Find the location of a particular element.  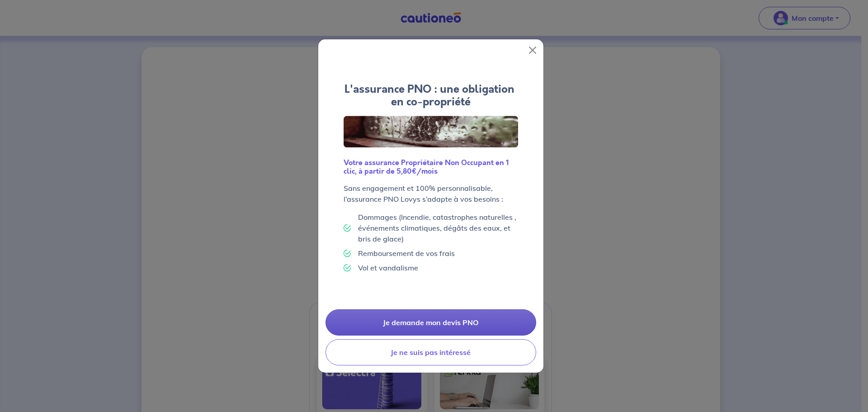

p: Dommages (Incendie, catastrophes naturelles , événements climatiques, dégâts des eaux, et bris de... is located at coordinates (438, 228).